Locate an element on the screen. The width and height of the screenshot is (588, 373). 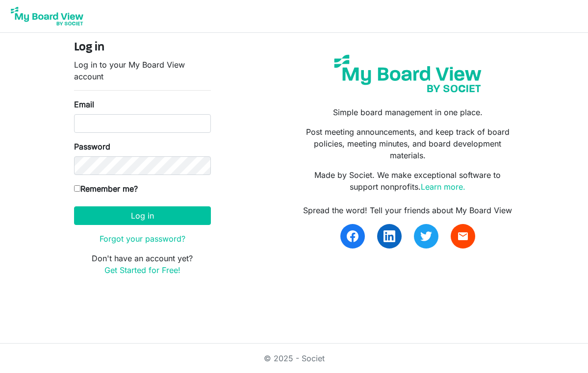
img: twitter.svg is located at coordinates (426, 237).